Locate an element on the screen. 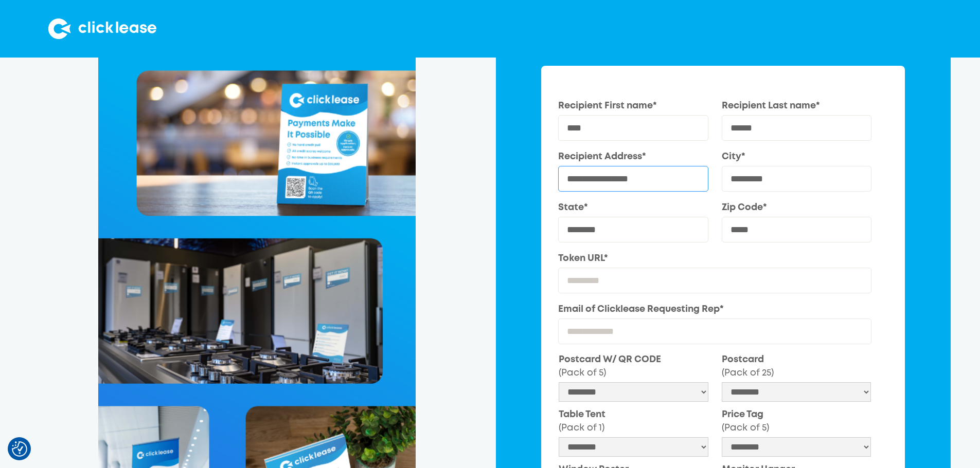 This screenshot has width=980, height=468. label: Postcard W/ QR CODE is located at coordinates (633, 367).